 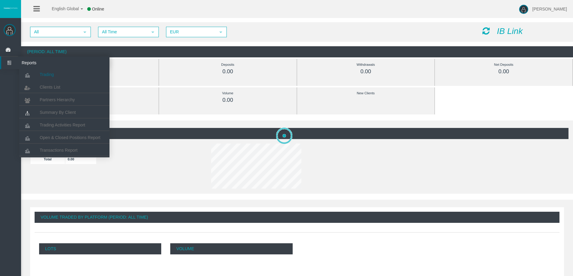 I want to click on span: Reports, so click(x=47, y=63).